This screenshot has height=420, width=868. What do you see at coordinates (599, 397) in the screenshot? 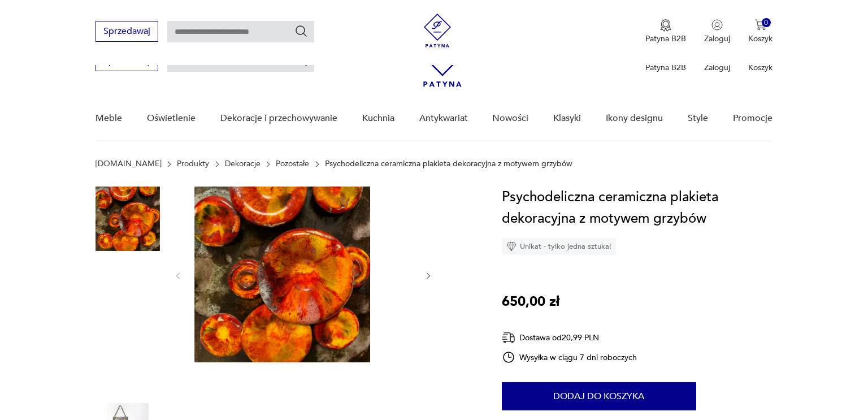
I see `button: Dodaj do koszyka` at bounding box center [599, 397].